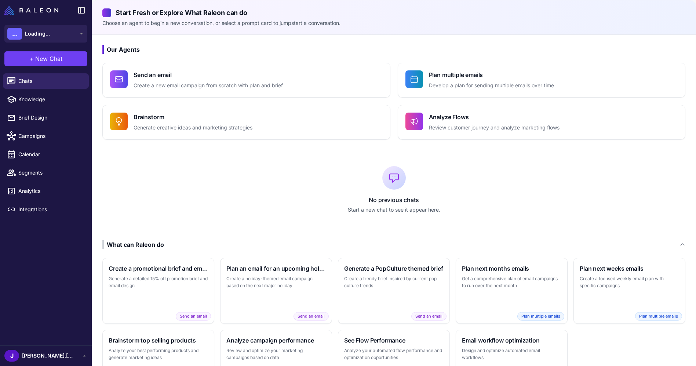 The height and width of the screenshot is (366, 696). Describe the element at coordinates (46, 191) in the screenshot. I see `a: Analytics` at that location.